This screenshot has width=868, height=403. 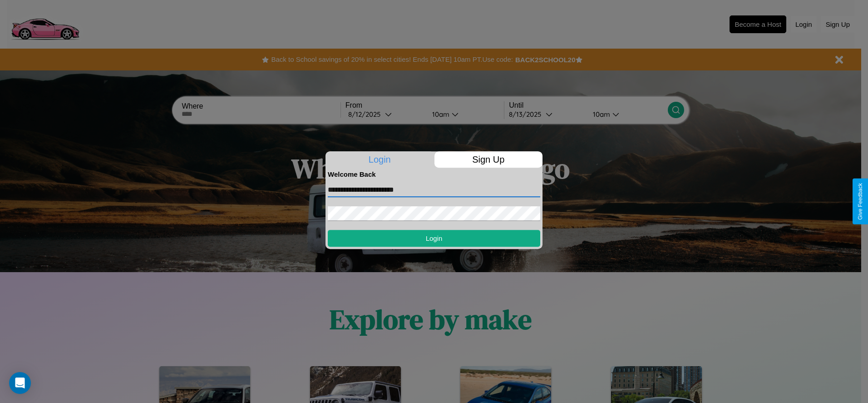 I want to click on div: Open Intercom Messenger, so click(x=20, y=383).